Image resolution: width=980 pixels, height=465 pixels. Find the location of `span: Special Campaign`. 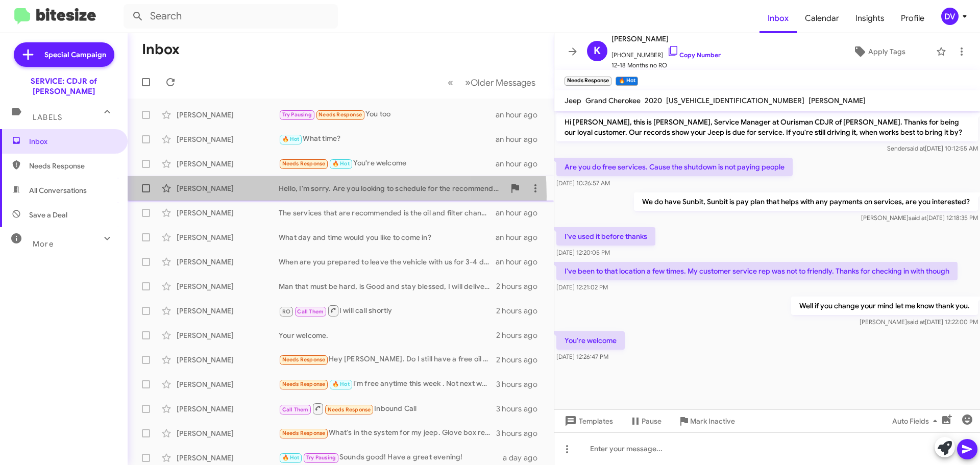

span: Special Campaign is located at coordinates (75, 55).